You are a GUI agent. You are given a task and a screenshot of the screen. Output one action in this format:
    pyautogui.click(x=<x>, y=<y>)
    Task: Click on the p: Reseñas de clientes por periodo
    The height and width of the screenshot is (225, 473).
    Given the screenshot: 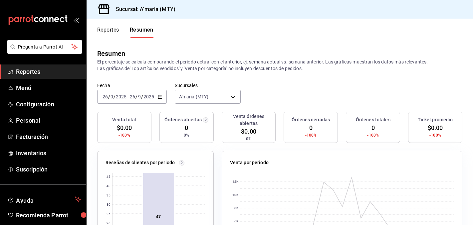 What is the action you would take?
    pyautogui.click(x=140, y=163)
    